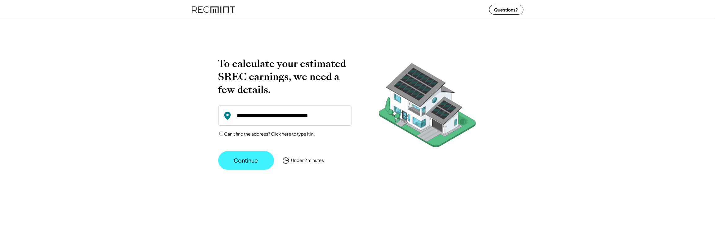 Image resolution: width=715 pixels, height=251 pixels. I want to click on button: Continue, so click(246, 160).